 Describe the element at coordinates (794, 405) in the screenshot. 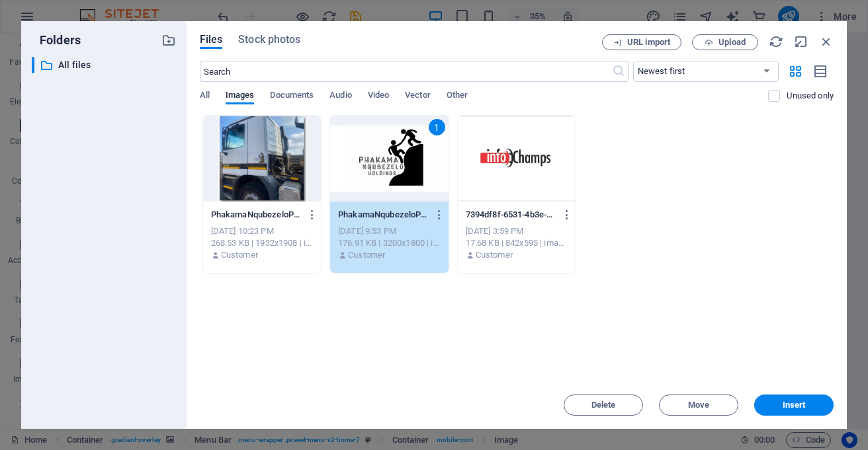

I see `span: Insert` at that location.